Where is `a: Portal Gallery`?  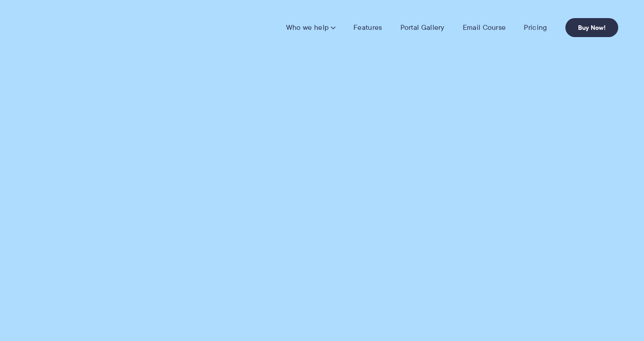
a: Portal Gallery is located at coordinates (423, 28).